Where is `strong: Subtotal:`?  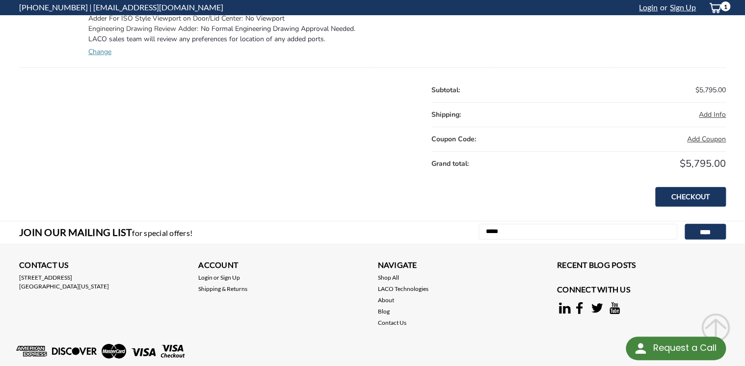
strong: Subtotal: is located at coordinates (445, 90).